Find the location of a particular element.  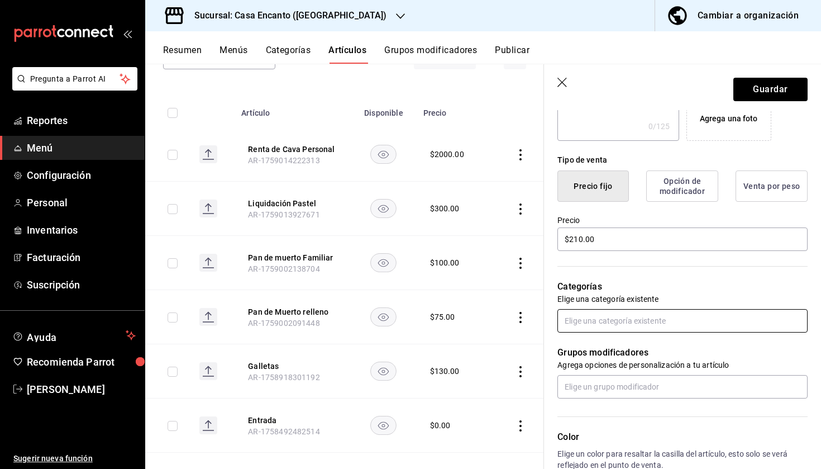

span: Menú is located at coordinates (81, 147).